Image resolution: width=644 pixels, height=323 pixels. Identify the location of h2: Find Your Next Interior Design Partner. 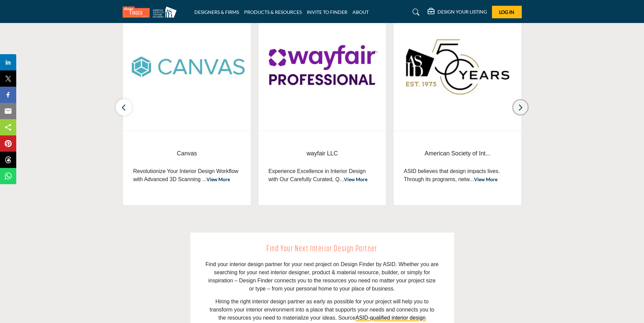
(322, 249).